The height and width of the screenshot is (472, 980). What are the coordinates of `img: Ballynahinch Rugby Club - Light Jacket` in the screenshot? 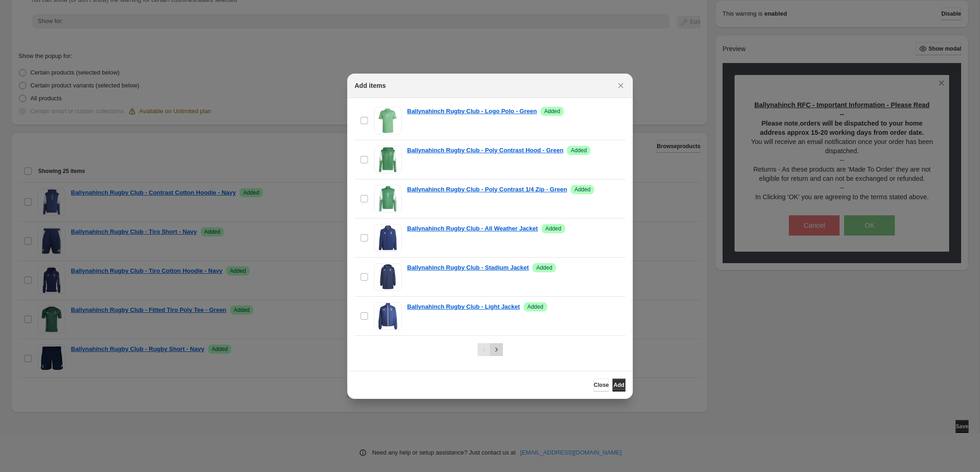 It's located at (388, 316).